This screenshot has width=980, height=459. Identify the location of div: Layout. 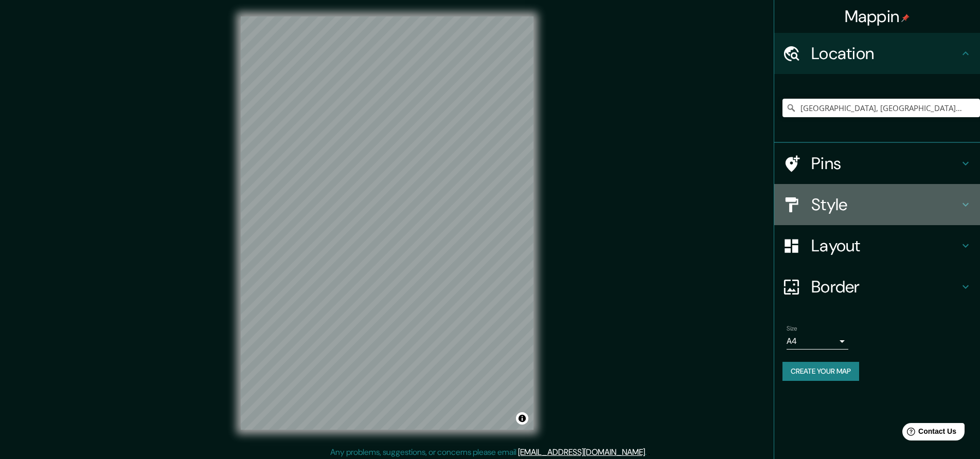
(877, 246).